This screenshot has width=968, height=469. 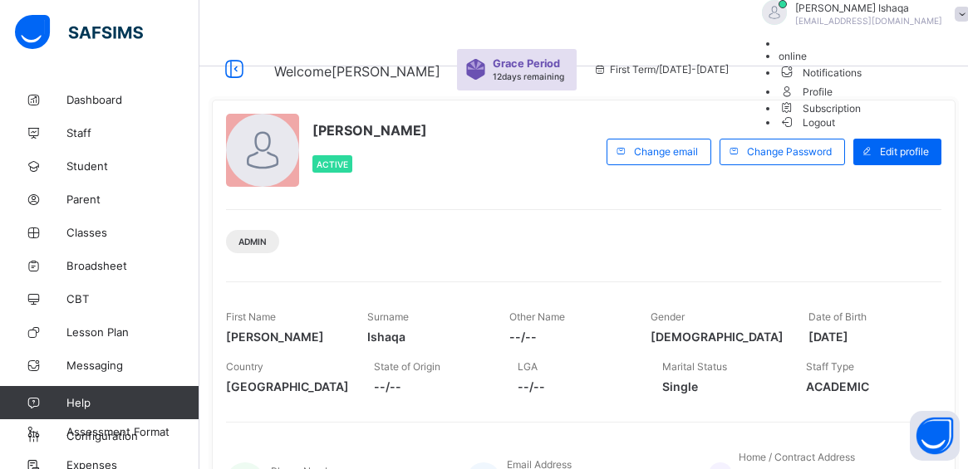 I want to click on span: Help, so click(x=132, y=403).